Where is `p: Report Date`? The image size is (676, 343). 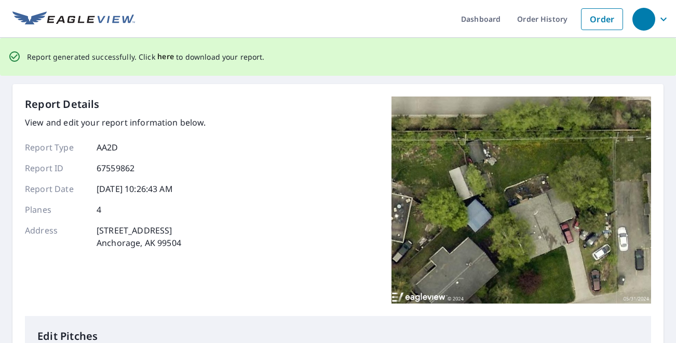 p: Report Date is located at coordinates (56, 189).